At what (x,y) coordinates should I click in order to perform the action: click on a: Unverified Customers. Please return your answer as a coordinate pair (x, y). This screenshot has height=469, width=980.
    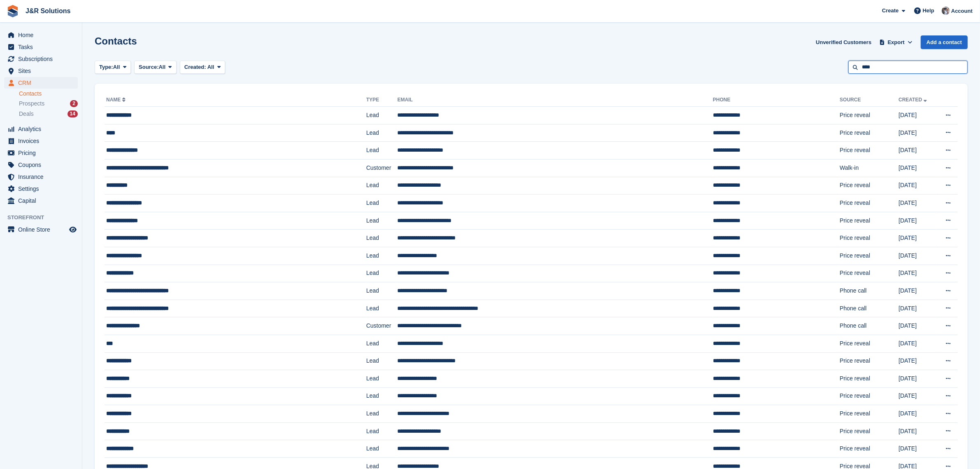
    Looking at the image, I should click on (844, 42).